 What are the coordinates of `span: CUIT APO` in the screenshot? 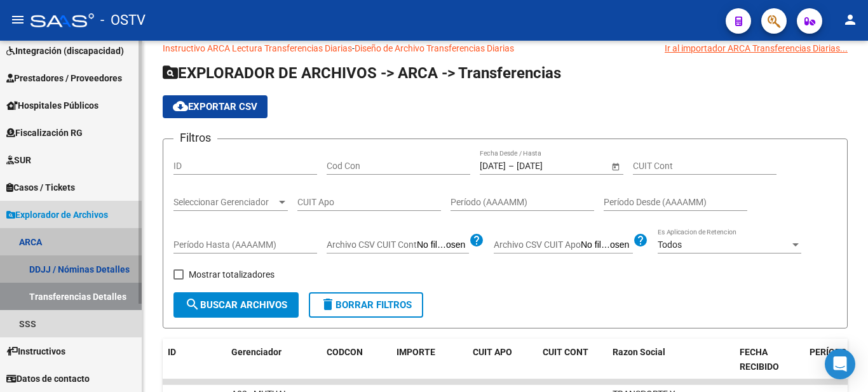 It's located at (492, 352).